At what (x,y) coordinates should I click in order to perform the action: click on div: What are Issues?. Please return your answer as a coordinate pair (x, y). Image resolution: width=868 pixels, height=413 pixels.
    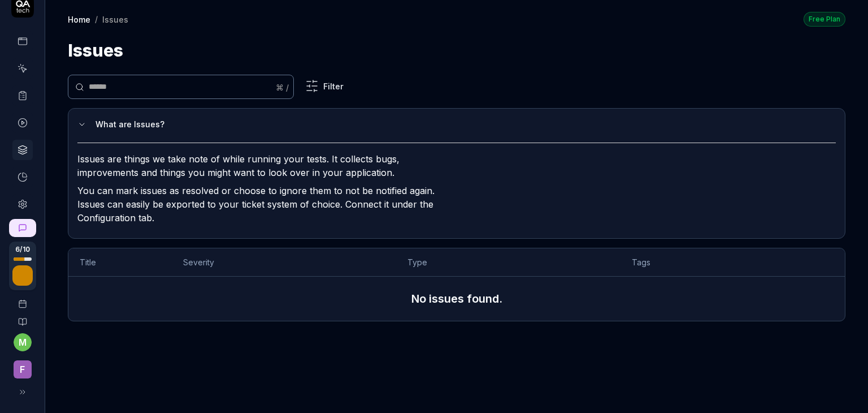
    Looking at the image, I should click on (461, 124).